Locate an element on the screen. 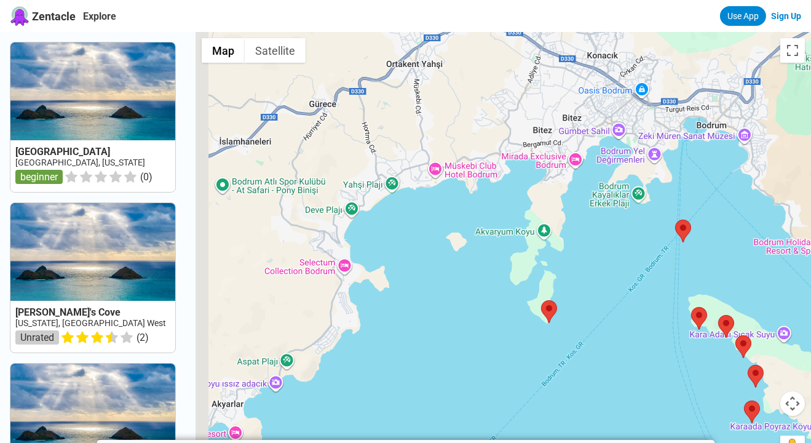 This screenshot has height=443, width=811. img: Zentacle logo is located at coordinates (20, 16).